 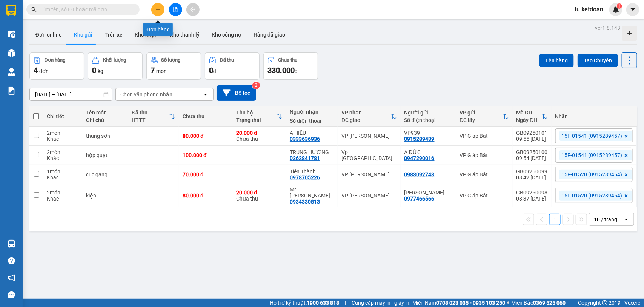 I want to click on div: Mr Bằng, so click(x=312, y=192).